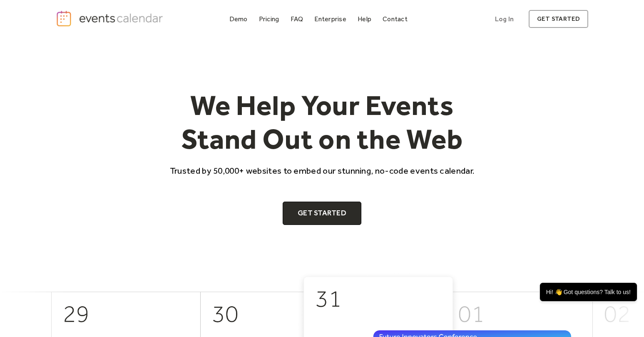  What do you see at coordinates (330, 19) in the screenshot?
I see `div: Enterprise` at bounding box center [330, 19].